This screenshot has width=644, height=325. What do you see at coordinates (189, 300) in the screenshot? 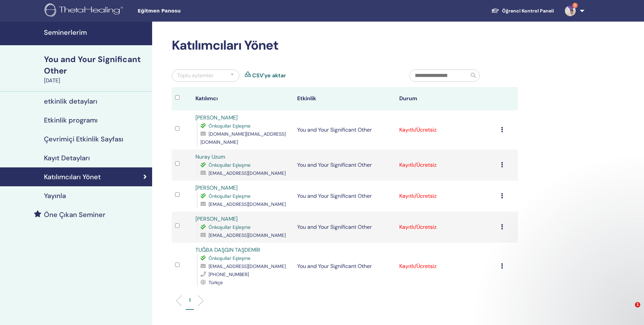
I see `p: 1` at bounding box center [189, 300].